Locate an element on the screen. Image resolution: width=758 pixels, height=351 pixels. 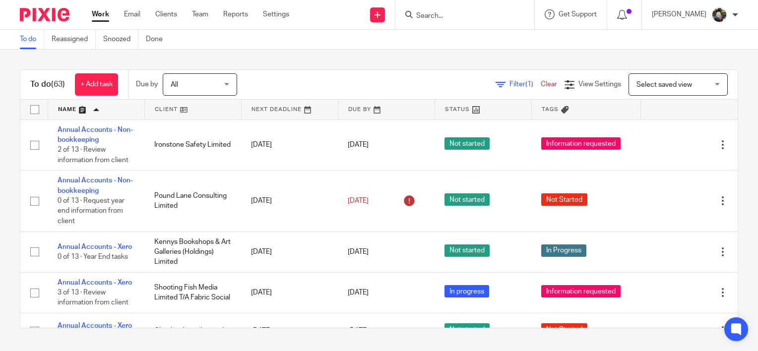
span: Filter is located at coordinates (525, 84).